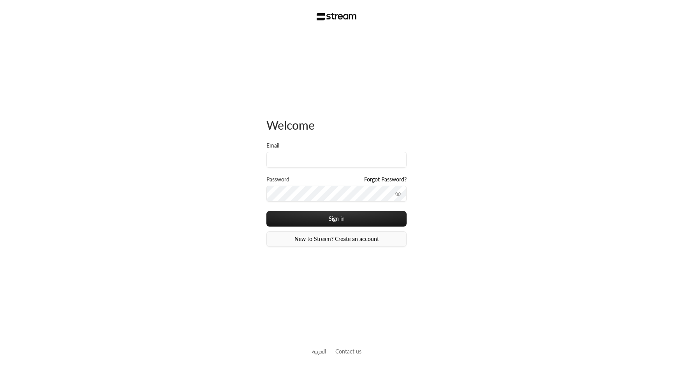 This screenshot has width=673, height=371. Describe the element at coordinates (278, 179) in the screenshot. I see `label: Password` at that location.